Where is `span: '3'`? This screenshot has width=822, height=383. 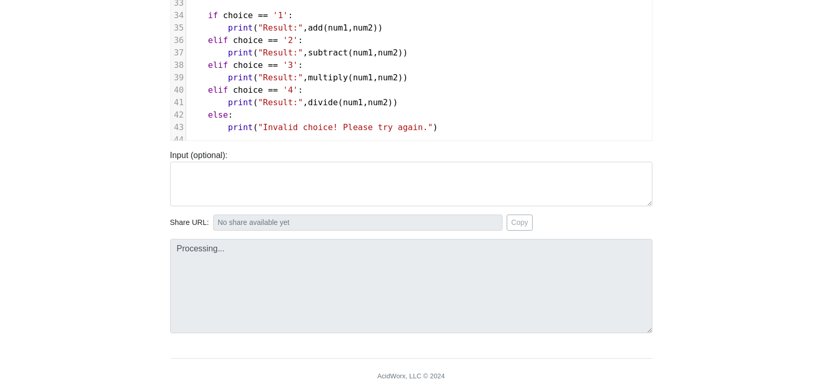
span: '3' is located at coordinates (290, 65).